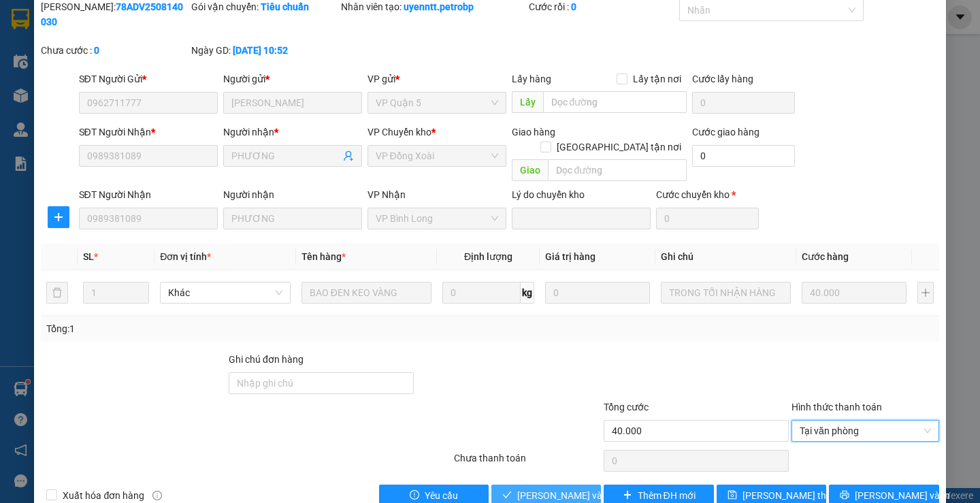 The width and height of the screenshot is (980, 503). I want to click on div: Chưa thanh toán, so click(527, 462).